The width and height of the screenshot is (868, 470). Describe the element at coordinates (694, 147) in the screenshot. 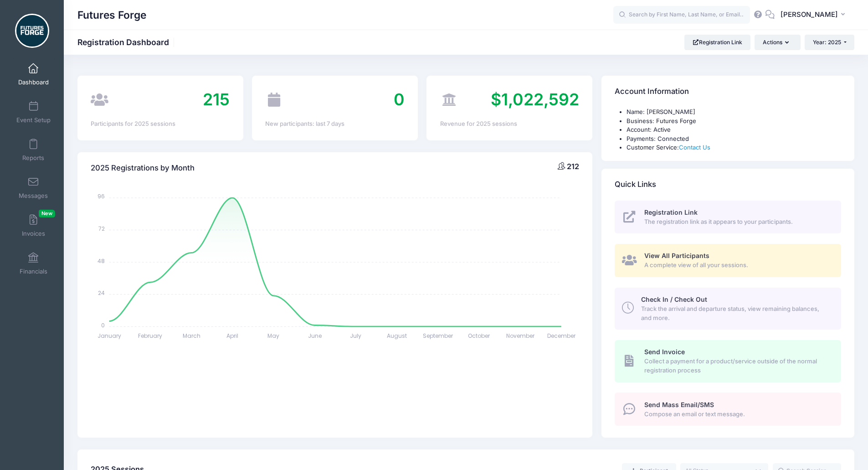

I see `a: Contact Us` at that location.